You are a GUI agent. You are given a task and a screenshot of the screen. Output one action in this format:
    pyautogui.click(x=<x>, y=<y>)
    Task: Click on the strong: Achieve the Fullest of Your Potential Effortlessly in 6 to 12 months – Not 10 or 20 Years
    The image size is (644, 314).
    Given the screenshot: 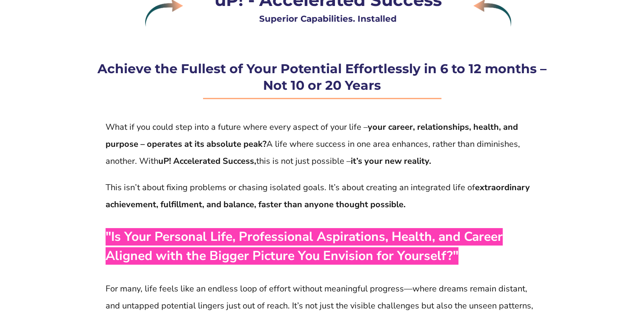 What is the action you would take?
    pyautogui.click(x=322, y=77)
    